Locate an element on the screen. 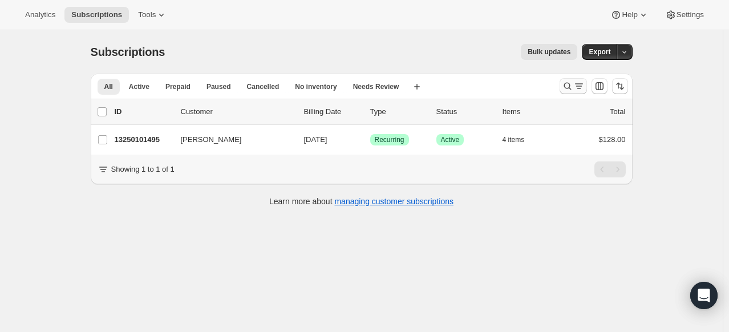  div: Items is located at coordinates (531, 112).